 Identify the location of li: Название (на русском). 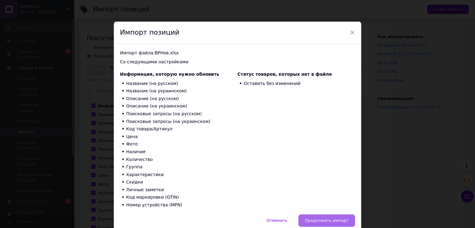
(179, 83).